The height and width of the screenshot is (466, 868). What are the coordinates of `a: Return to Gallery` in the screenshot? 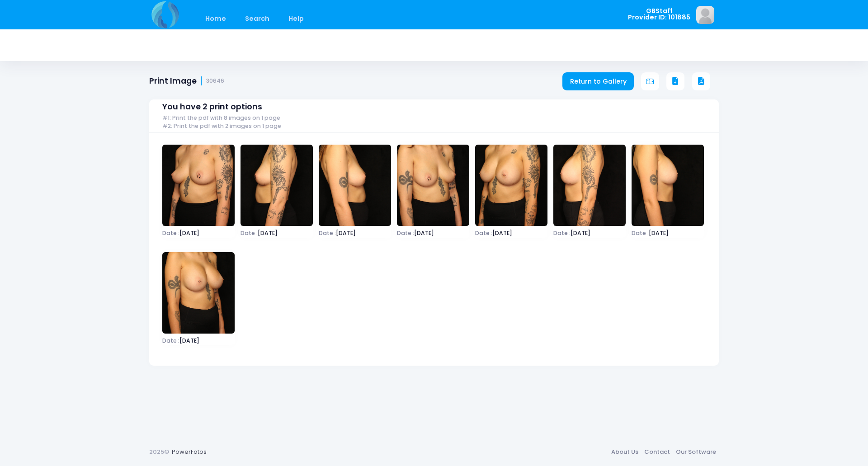 It's located at (598, 81).